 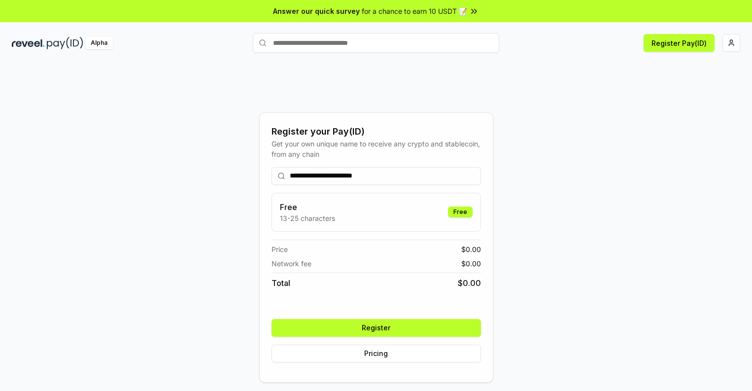 What do you see at coordinates (679, 43) in the screenshot?
I see `button: Register Pay(ID)` at bounding box center [679, 43].